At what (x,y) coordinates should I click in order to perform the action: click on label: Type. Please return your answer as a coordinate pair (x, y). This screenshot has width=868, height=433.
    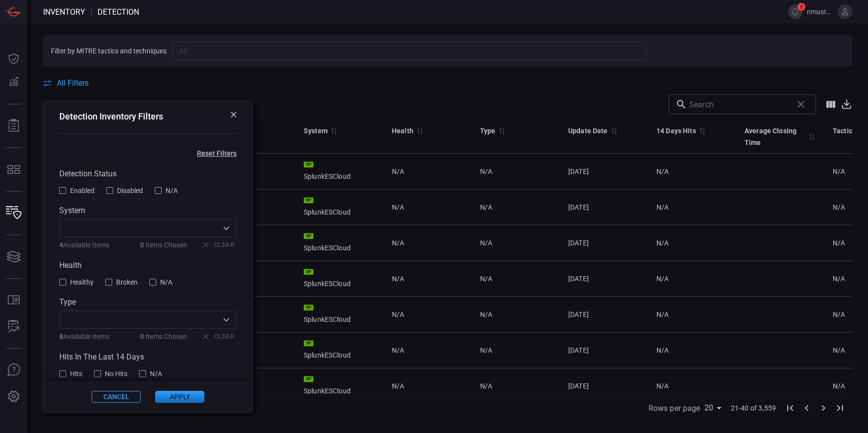
    Looking at the image, I should click on (148, 302).